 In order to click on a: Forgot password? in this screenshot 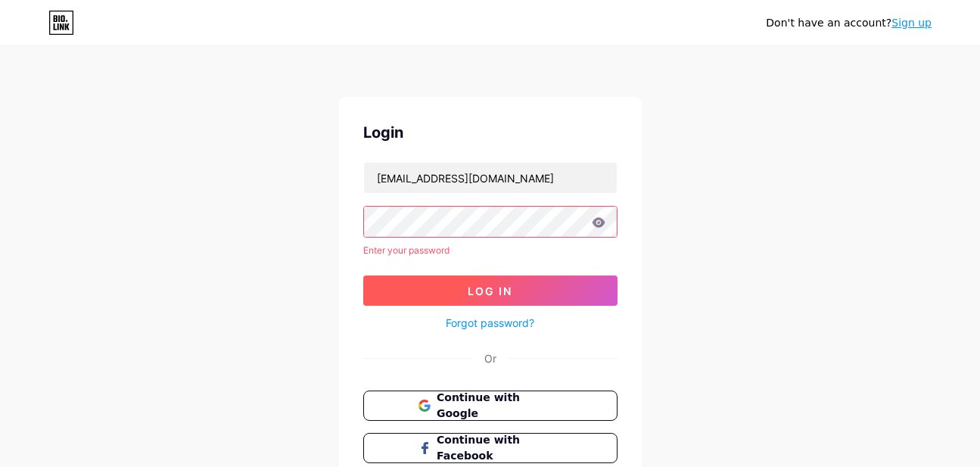, I will do `click(490, 323)`.